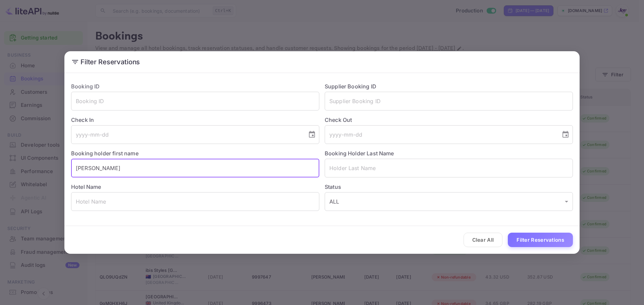 The height and width of the screenshot is (305, 644). I want to click on button: Clear All, so click(483, 240).